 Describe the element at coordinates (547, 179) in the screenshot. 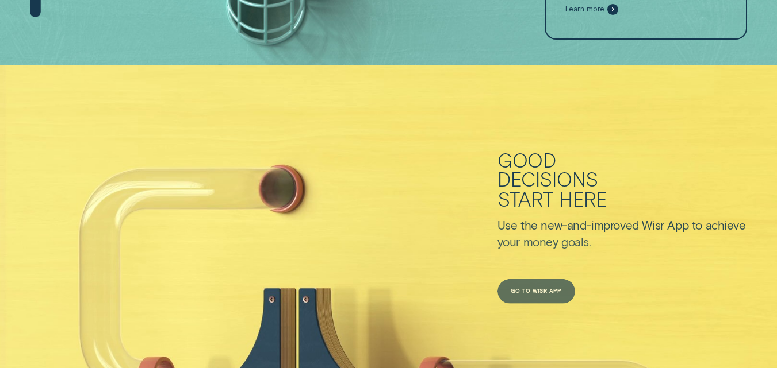

I see `div: decisions` at that location.